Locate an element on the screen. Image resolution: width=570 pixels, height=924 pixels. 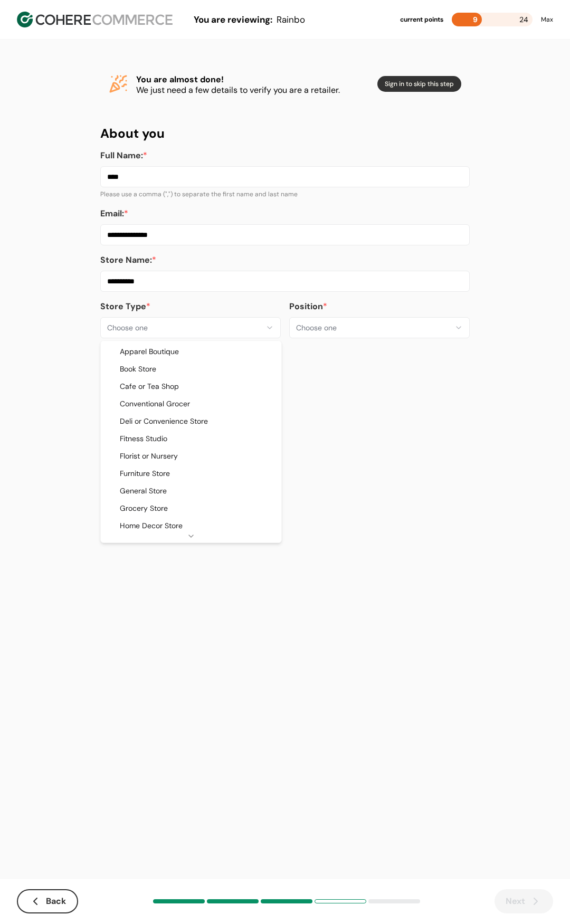
span: Conventional Grocer is located at coordinates (155, 404).